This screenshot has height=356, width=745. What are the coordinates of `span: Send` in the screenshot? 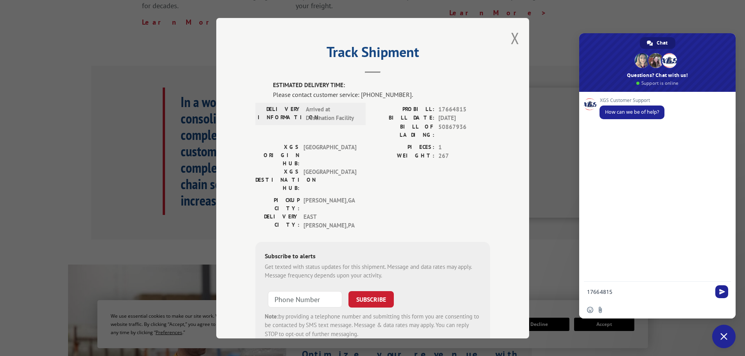 It's located at (722, 292).